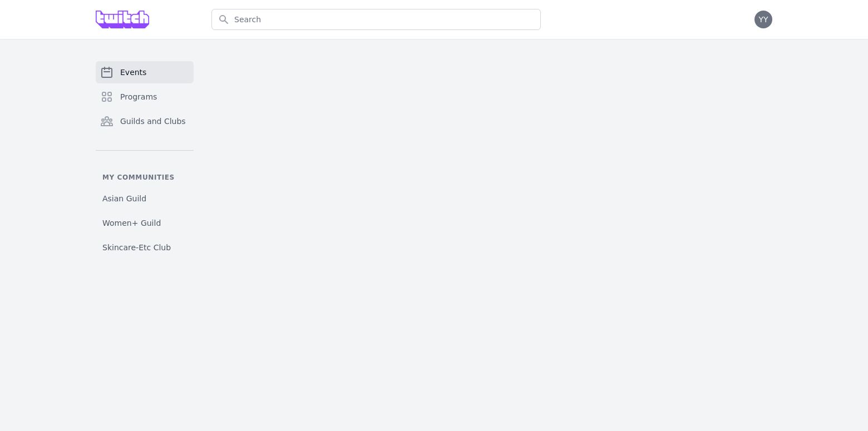 Image resolution: width=868 pixels, height=431 pixels. What do you see at coordinates (145, 159) in the screenshot?
I see `nav: Sidebar` at bounding box center [145, 159].